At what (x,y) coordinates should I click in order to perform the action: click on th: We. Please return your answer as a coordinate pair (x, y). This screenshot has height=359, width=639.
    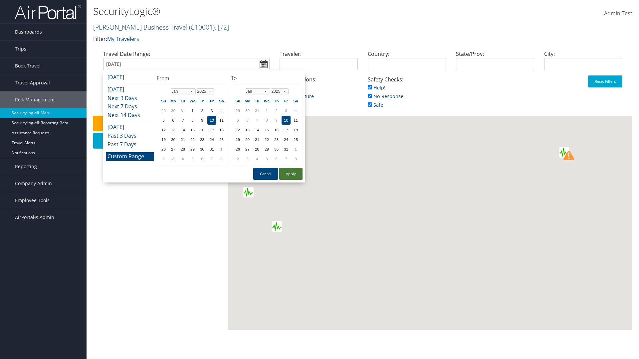
    Looking at the image, I should click on (192, 101).